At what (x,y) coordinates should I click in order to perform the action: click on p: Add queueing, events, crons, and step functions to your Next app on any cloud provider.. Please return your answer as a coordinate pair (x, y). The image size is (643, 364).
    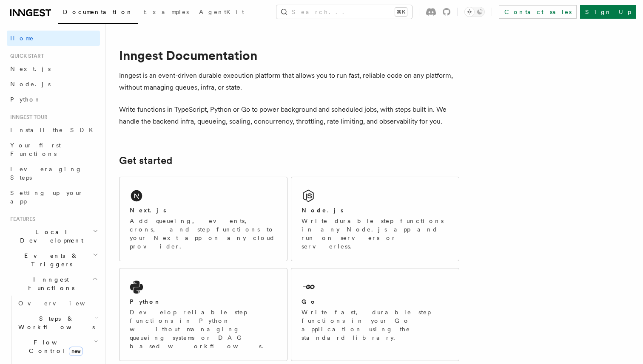
    Looking at the image, I should click on (203, 234).